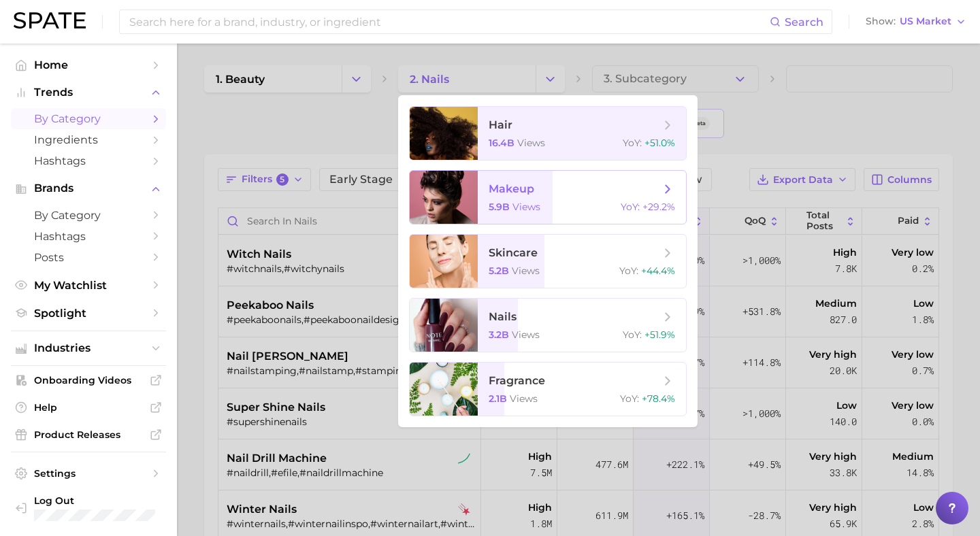 The width and height of the screenshot is (980, 536). What do you see at coordinates (89, 349) in the screenshot?
I see `span: Industries` at bounding box center [89, 349].